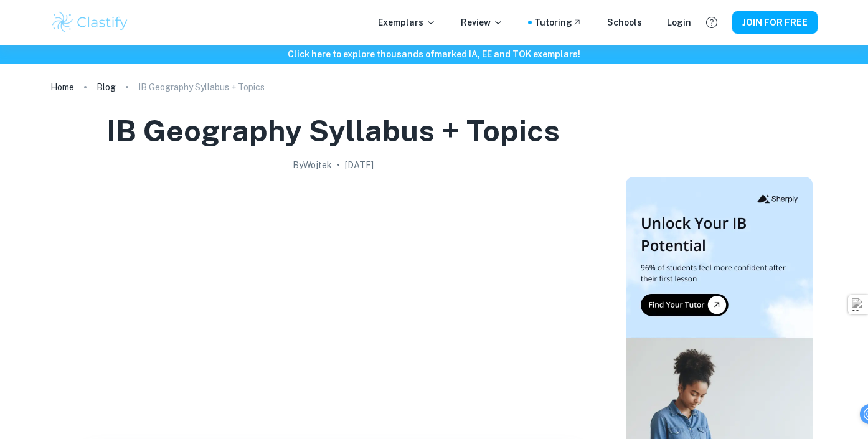 The image size is (868, 439). I want to click on a: JOIN FOR FREE, so click(774, 22).